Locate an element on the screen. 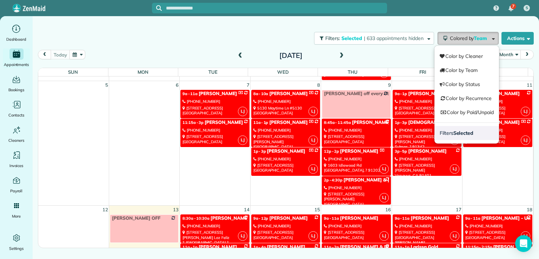 The height and width of the screenshot is (259, 539). span: Wed is located at coordinates (283, 72).